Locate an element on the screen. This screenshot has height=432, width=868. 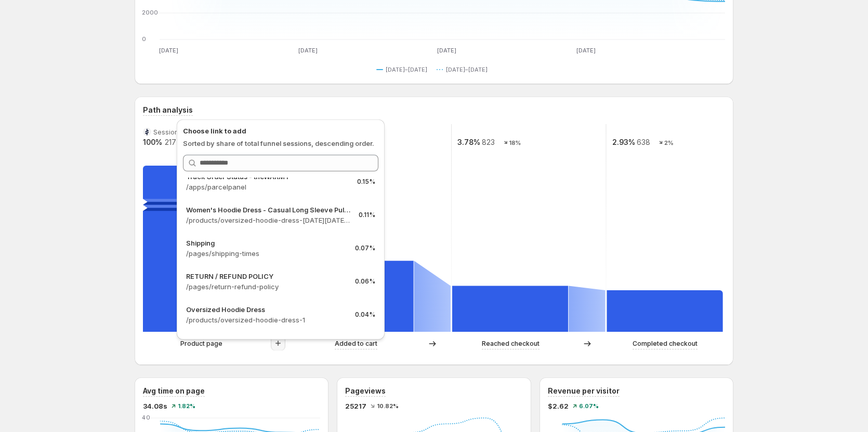
p: 0.11% is located at coordinates (367, 215).